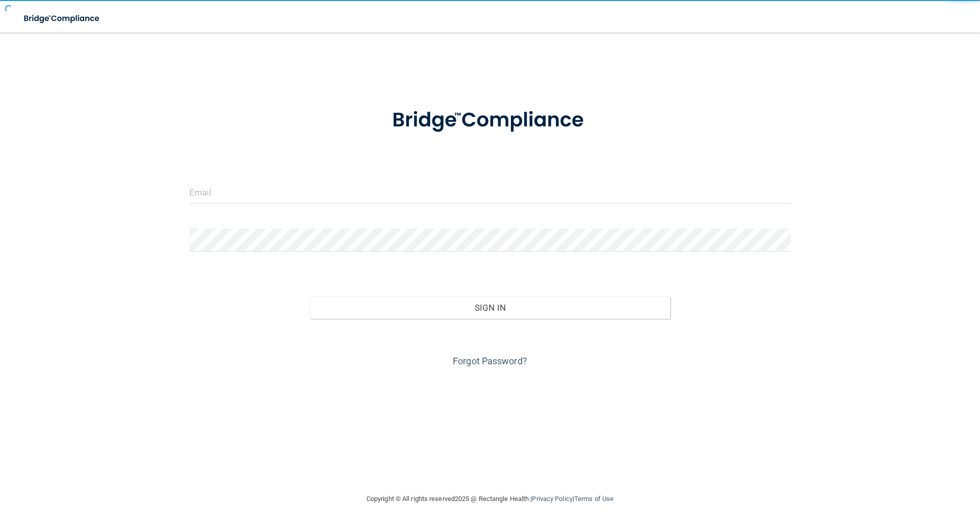 The width and height of the screenshot is (980, 526). What do you see at coordinates (490, 499) in the screenshot?
I see `div: Copyright © All rights reserved 2025 @ Rectangle Health | |` at bounding box center [490, 499].